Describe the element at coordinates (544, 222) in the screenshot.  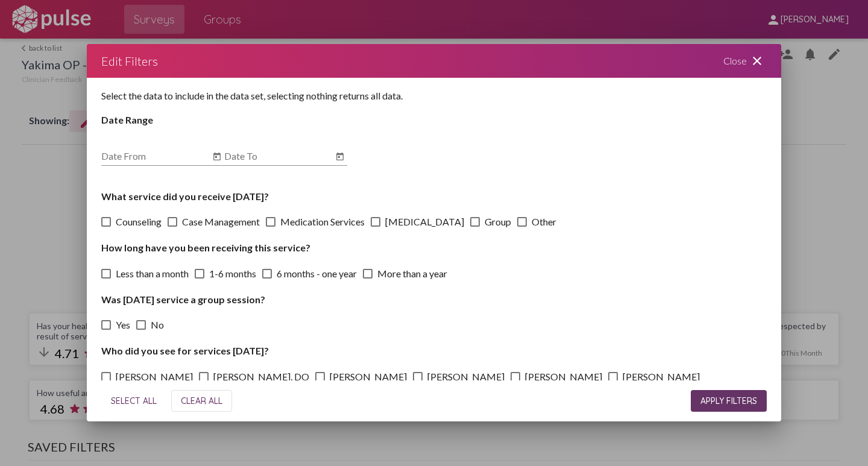
I see `span: Other` at that location.